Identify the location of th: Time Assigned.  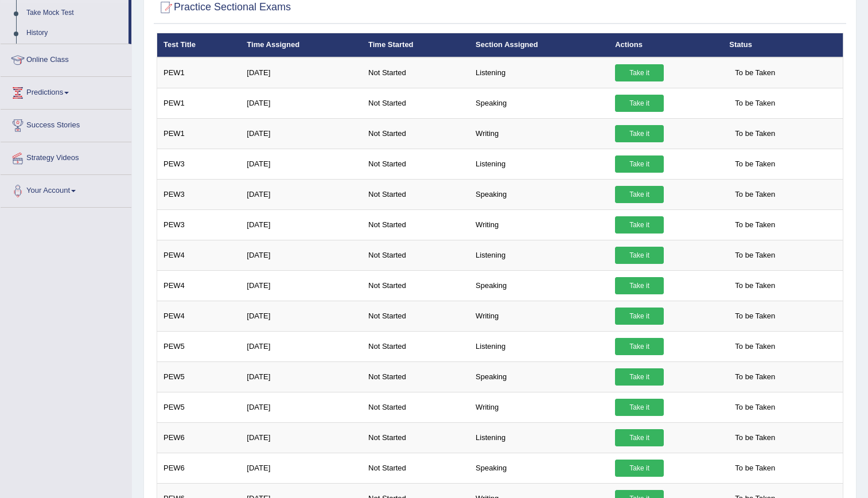
(301, 45).